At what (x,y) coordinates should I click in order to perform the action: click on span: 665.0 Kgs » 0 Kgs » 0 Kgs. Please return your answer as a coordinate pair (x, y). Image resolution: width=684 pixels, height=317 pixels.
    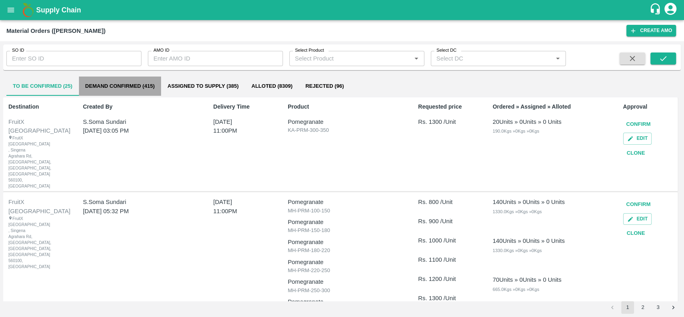
    Looking at the image, I should click on (516, 289).